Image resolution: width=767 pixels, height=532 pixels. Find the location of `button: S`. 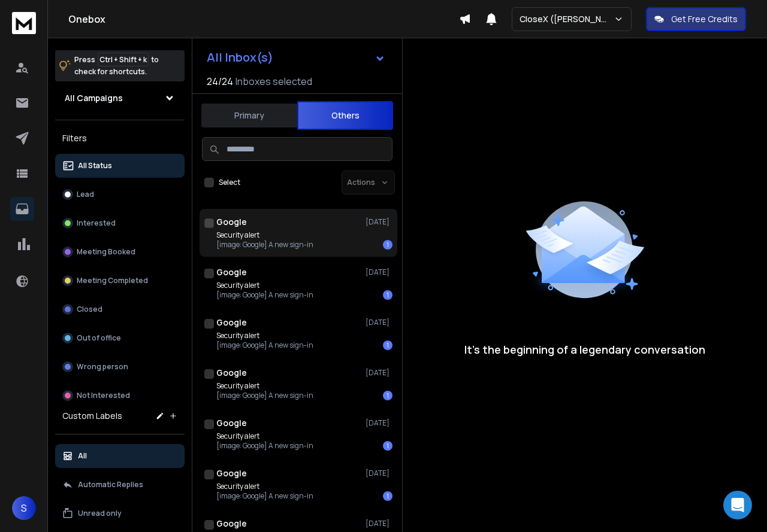

button: S is located at coordinates (24, 508).